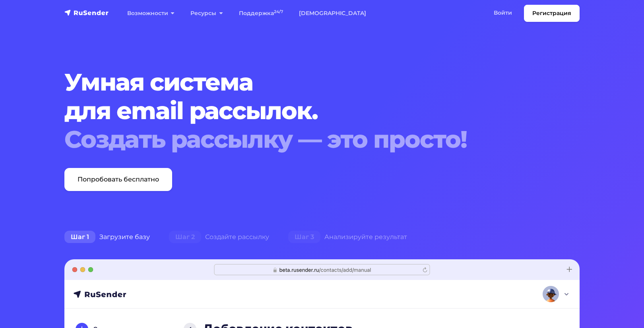  What do you see at coordinates (300, 111) in the screenshot?
I see `h1: Умная система для email рассылок.` at bounding box center [300, 111].